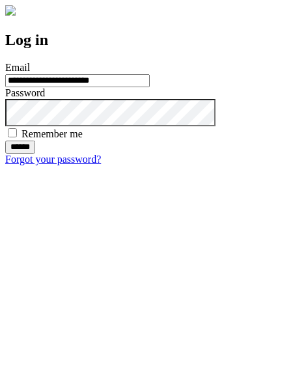 The height and width of the screenshot is (388, 293). Describe the element at coordinates (18, 67) in the screenshot. I see `label: Email` at that location.